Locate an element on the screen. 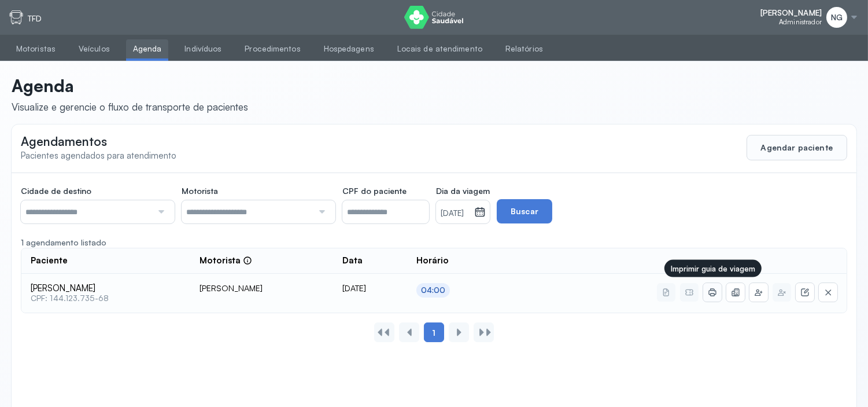  a: Agenda is located at coordinates (147, 49).